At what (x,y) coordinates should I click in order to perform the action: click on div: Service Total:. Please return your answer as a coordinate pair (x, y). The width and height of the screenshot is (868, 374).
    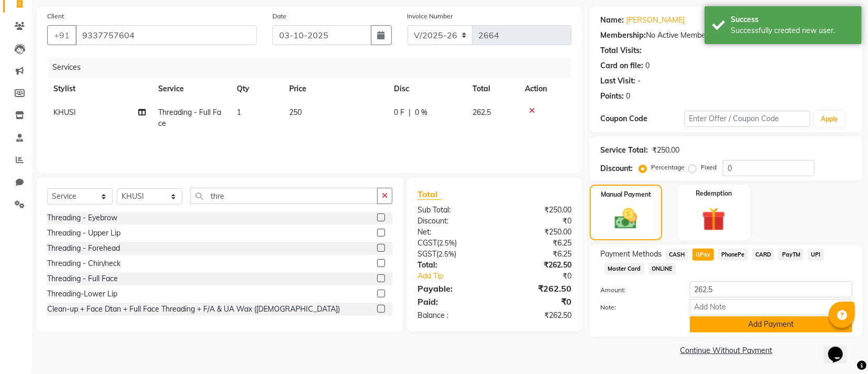
    Looking at the image, I should click on (624, 150).